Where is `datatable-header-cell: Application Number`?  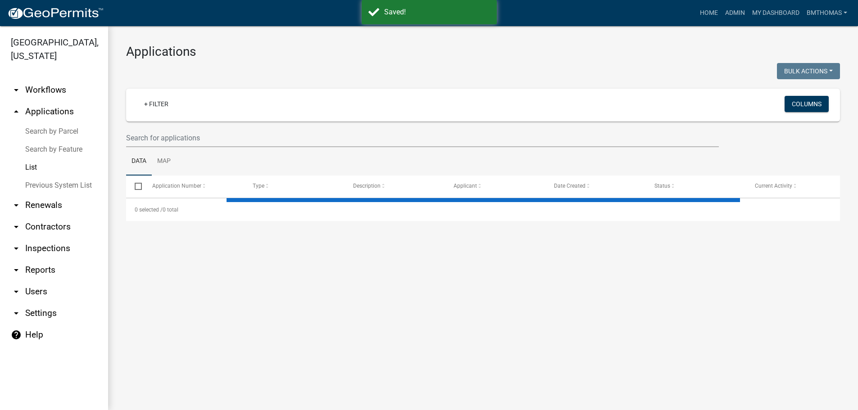
datatable-header-cell: Application Number is located at coordinates (193, 186).